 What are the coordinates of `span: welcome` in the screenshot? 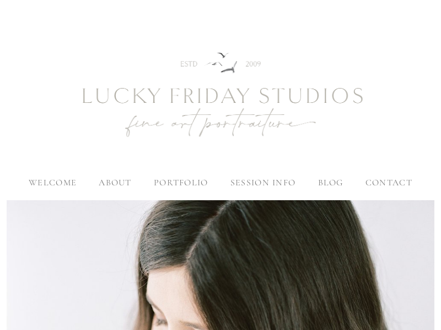 It's located at (52, 183).